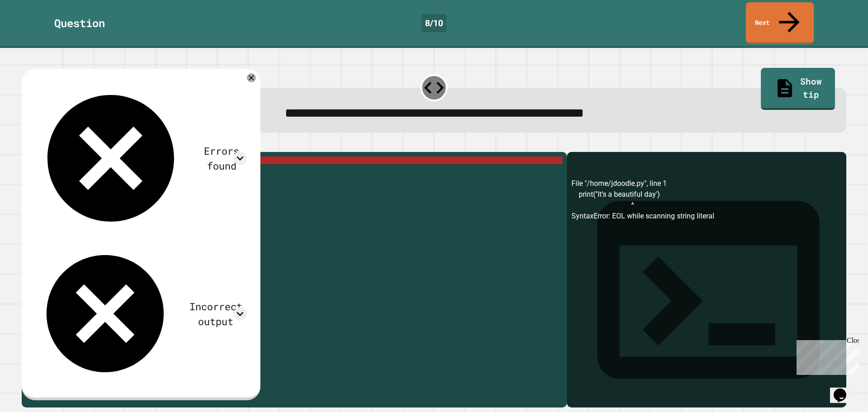 This screenshot has width=868, height=412. Describe the element at coordinates (80, 23) in the screenshot. I see `div: Question` at that location.